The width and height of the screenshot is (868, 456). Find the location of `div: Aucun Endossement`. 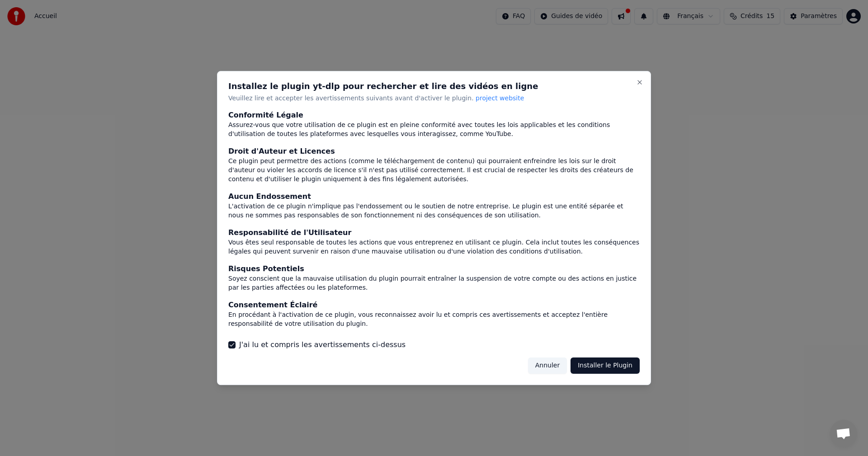

div: Aucun Endossement is located at coordinates (434, 197).